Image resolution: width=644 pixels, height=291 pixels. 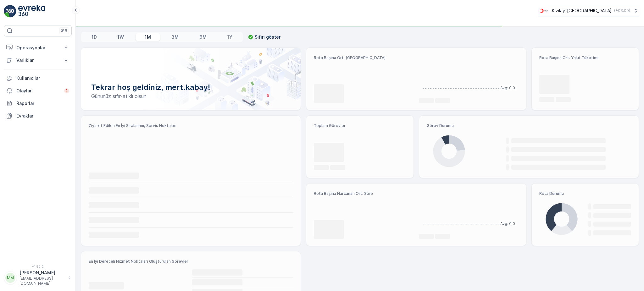 I want to click on p: 6M, so click(x=203, y=37).